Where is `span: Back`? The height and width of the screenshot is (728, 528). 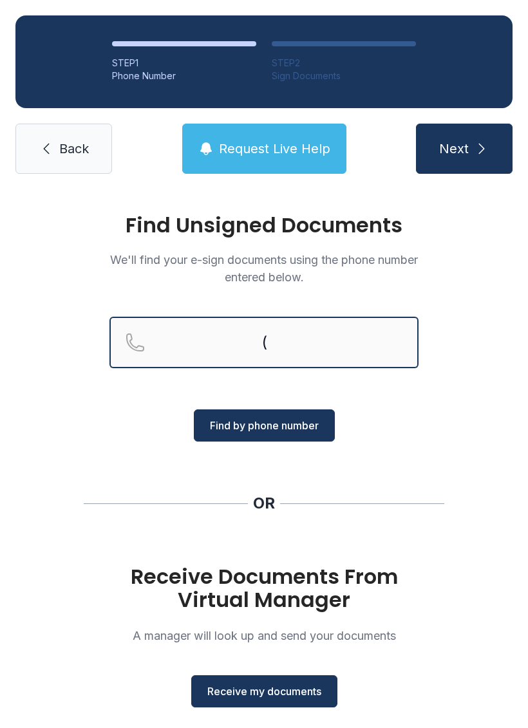
span: Back is located at coordinates (74, 149).